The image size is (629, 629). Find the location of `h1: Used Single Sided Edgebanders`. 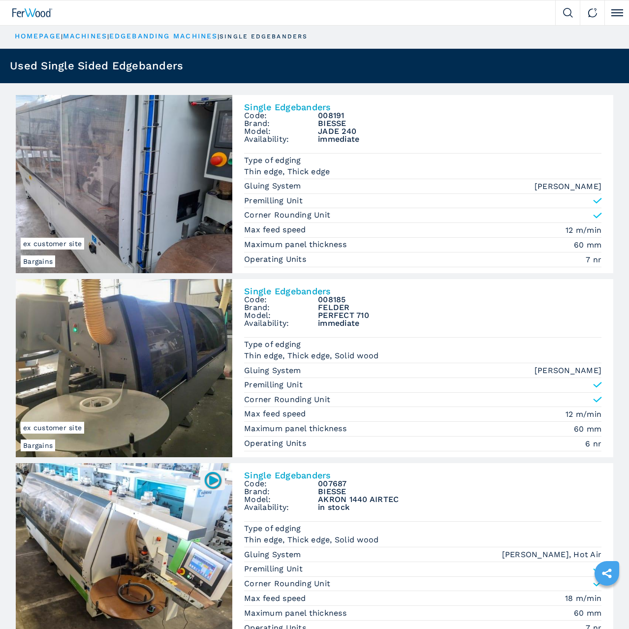

h1: Used Single Sided Edgebanders is located at coordinates (97, 66).